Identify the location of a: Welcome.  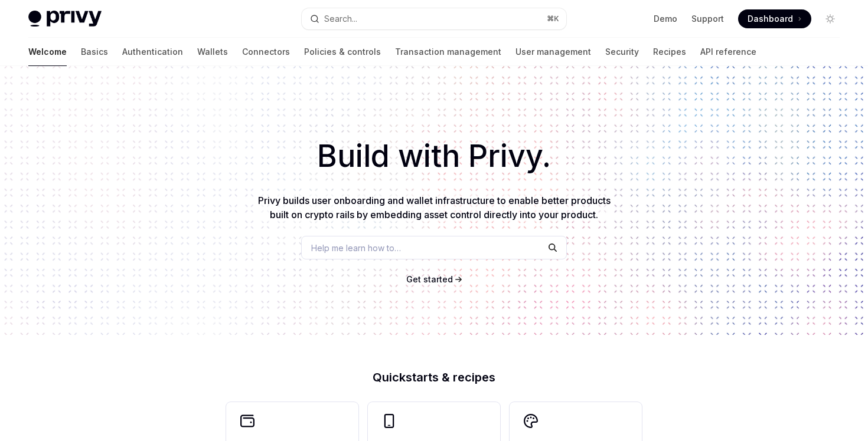
(48, 52).